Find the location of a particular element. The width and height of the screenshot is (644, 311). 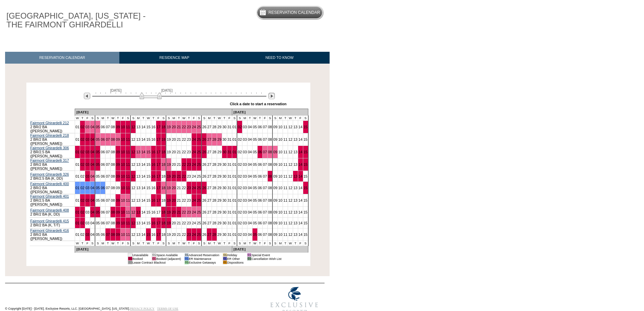

a: 30 is located at coordinates (224, 152).